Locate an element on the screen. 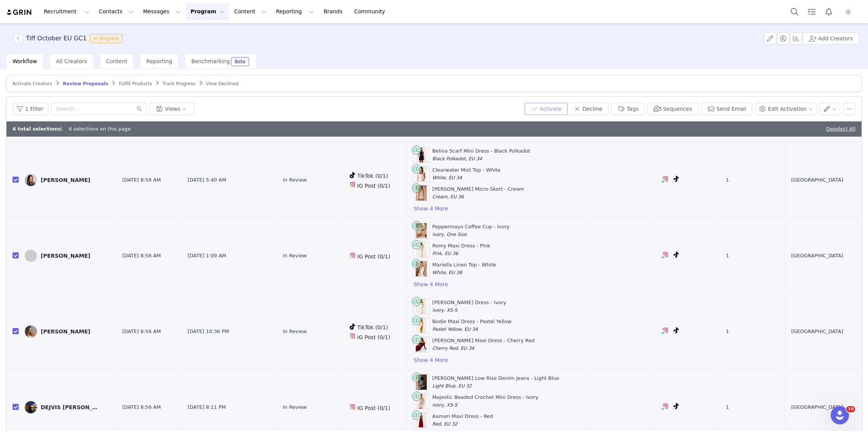  button: Decline is located at coordinates (588, 109).